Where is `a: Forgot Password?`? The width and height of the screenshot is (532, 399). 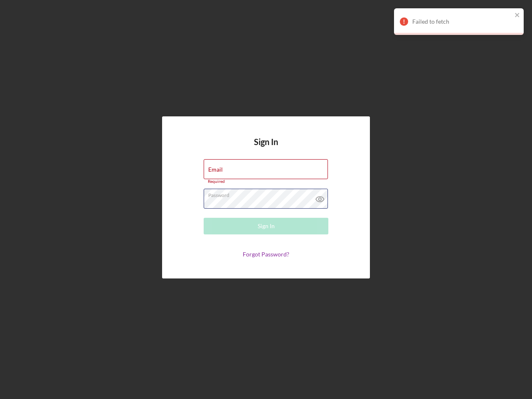 a: Forgot Password? is located at coordinates (266, 254).